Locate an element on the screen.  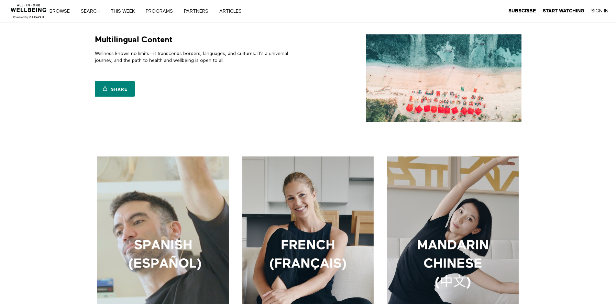
img: Multilingual Content is located at coordinates (443, 78).